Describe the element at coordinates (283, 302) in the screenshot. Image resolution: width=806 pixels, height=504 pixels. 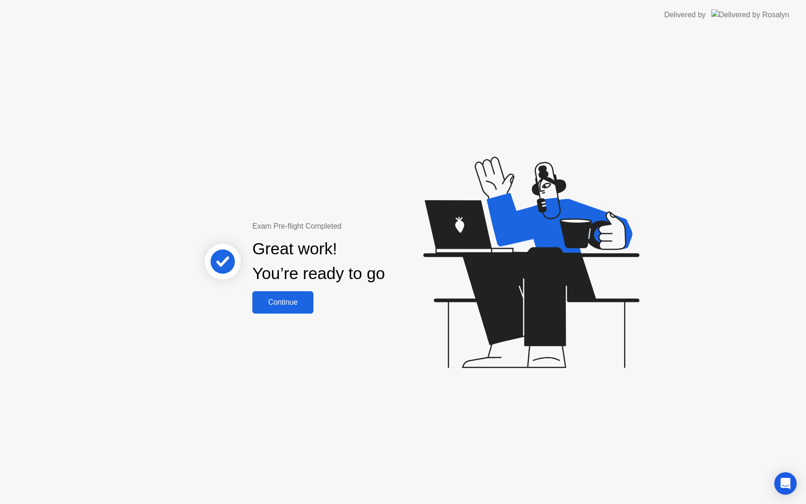
I see `button: Continue` at that location.